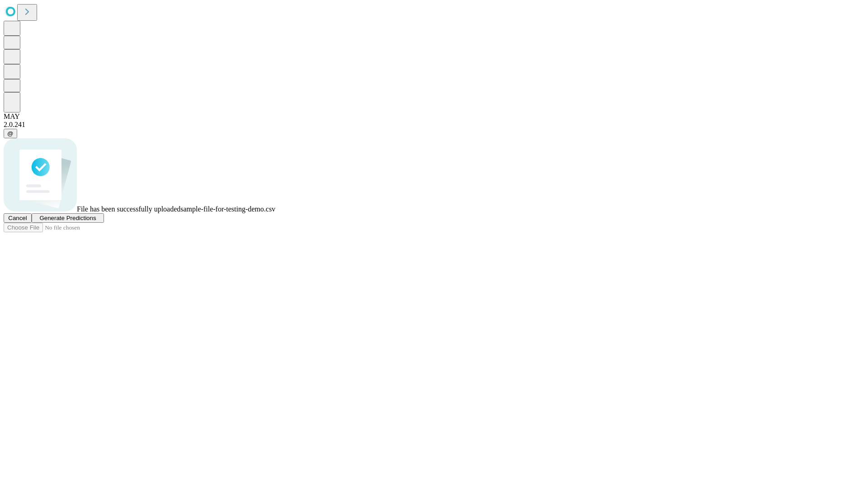  What do you see at coordinates (128, 209) in the screenshot?
I see `span: File has been successfully uploaded` at bounding box center [128, 209].